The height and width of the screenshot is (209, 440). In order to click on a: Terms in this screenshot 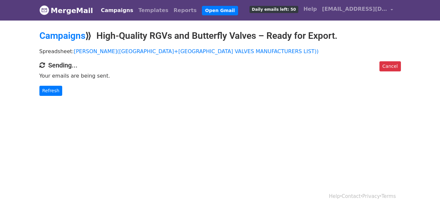, I will do `click(389, 196)`.